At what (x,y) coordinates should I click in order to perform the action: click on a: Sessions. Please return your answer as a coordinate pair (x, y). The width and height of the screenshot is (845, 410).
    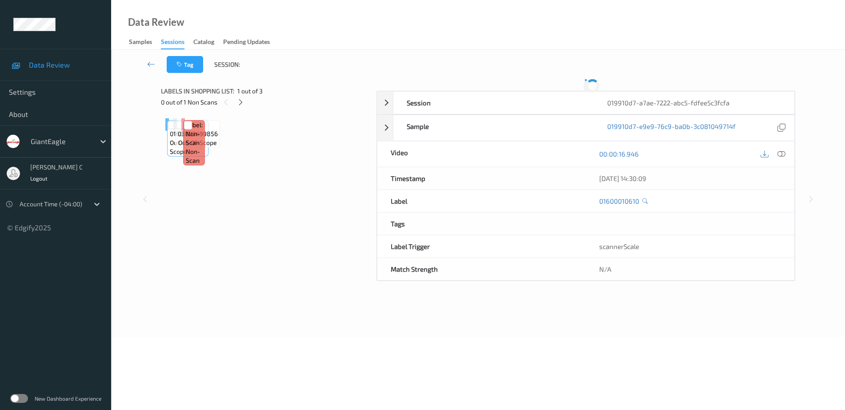
    Looking at the image, I should click on (177, 43).